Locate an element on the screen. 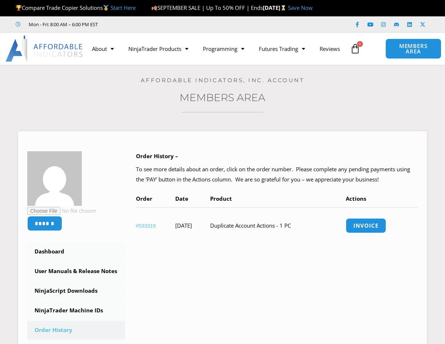 Image resolution: width=445 pixels, height=344 pixels. span: MEMBERS AREA is located at coordinates (413, 49).